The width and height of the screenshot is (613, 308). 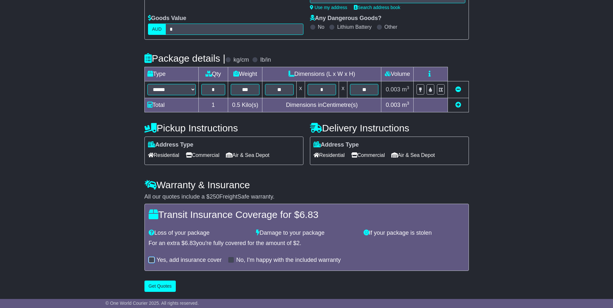 I want to click on td: Volume, so click(x=397, y=74).